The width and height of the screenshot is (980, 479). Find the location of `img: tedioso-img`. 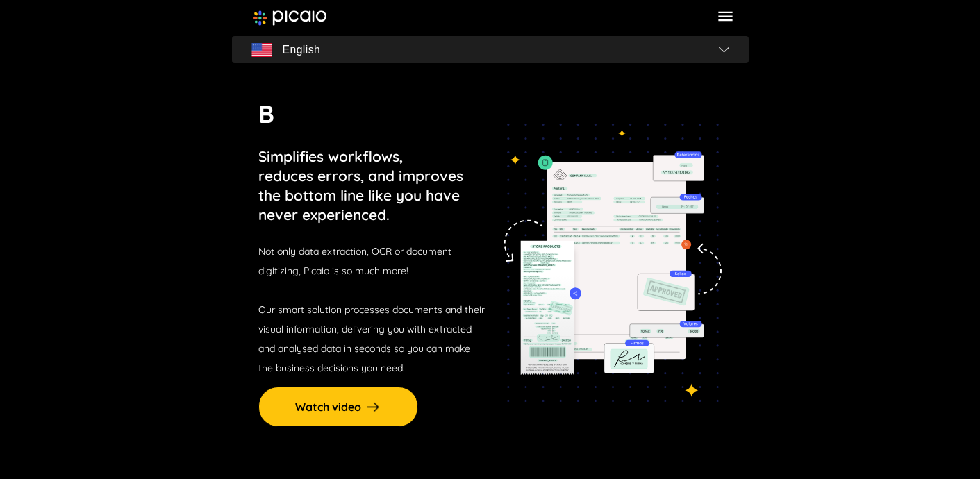

img: tedioso-img is located at coordinates (609, 263).